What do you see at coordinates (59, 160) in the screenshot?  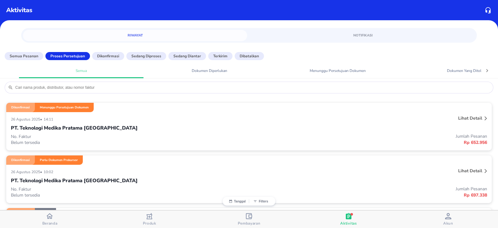 I see `p: Perlu Dokumen Prekursor` at bounding box center [59, 160].